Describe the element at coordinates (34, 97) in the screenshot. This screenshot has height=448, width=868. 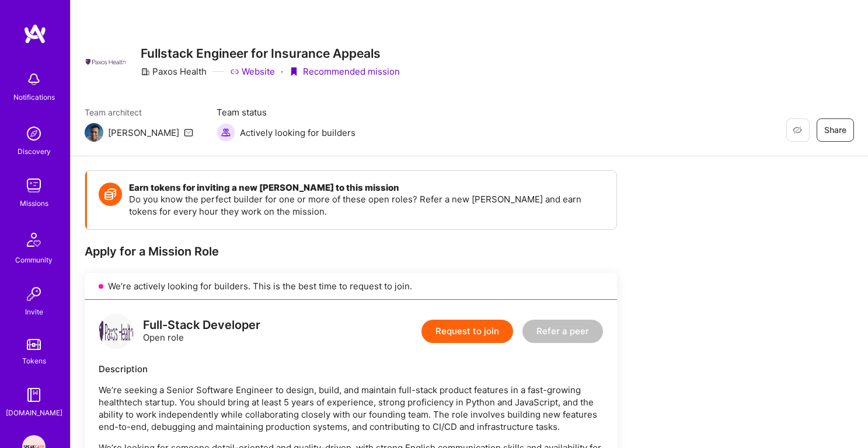
I see `div: Notifications` at that location.